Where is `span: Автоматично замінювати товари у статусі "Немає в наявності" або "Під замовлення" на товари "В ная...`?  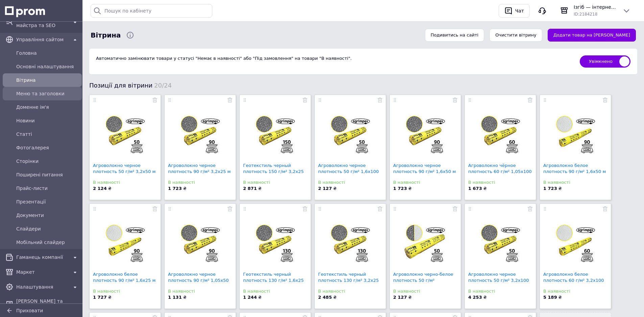 span: Автоматично замінювати товари у статусі "Немає в наявності" або "Під замовлення" на товари "В ная... is located at coordinates (224, 58).